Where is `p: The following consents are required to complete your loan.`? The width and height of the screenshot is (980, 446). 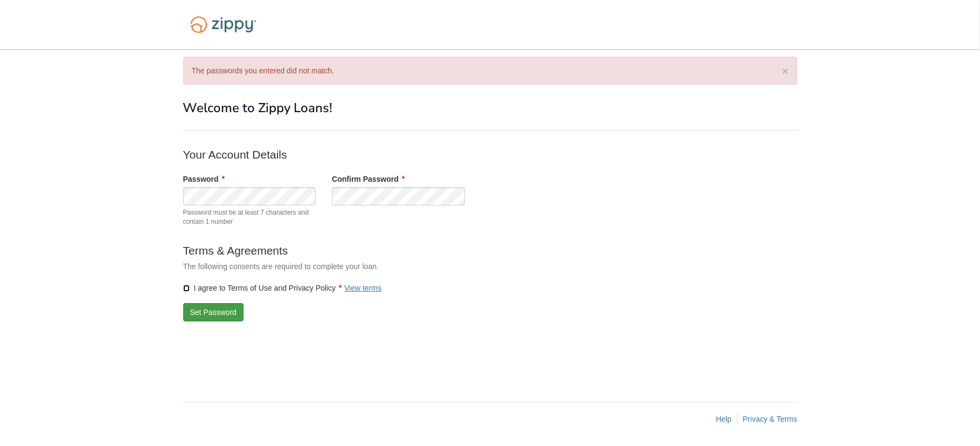
p: The following consents are required to complete your loan. is located at coordinates (399, 266).